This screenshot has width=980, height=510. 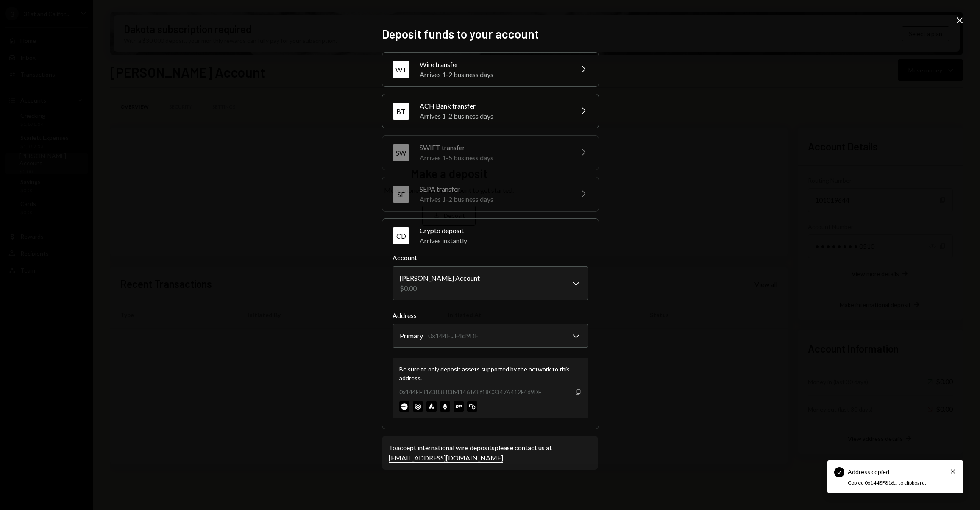 What do you see at coordinates (472, 406) in the screenshot?
I see `img: polygon-mainnet` at bounding box center [472, 406].